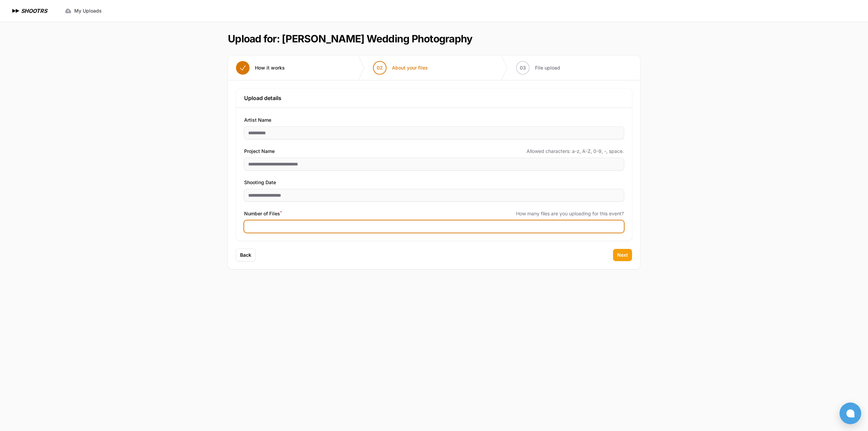  Describe the element at coordinates (623, 255) in the screenshot. I see `button: Next` at that location.